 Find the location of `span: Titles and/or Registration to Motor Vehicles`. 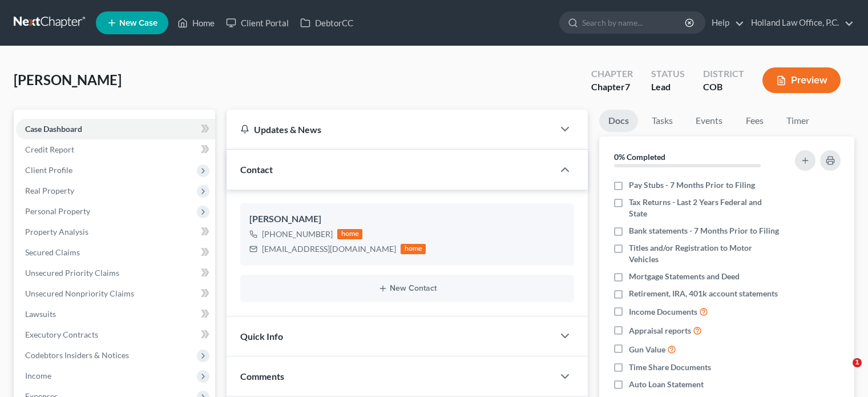

span: Titles and/or Registration to Motor Vehicles is located at coordinates (705, 253).